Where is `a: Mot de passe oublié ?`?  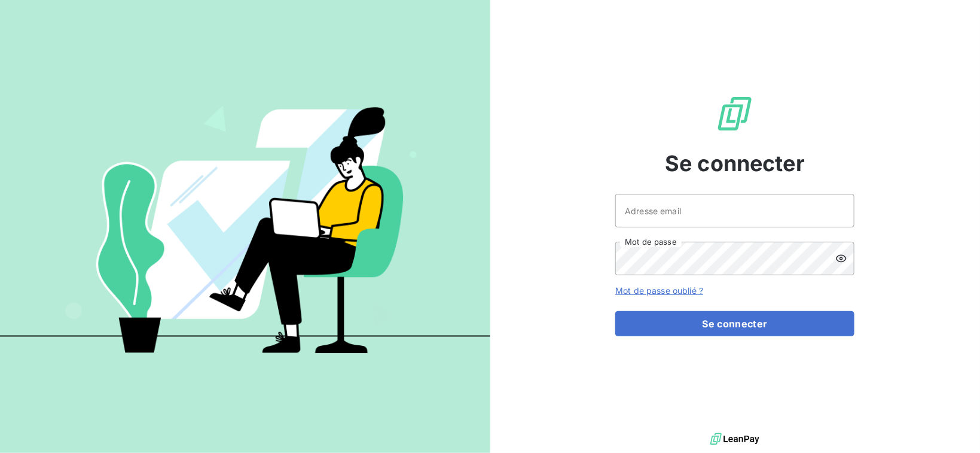 a: Mot de passe oublié ? is located at coordinates (659, 290).